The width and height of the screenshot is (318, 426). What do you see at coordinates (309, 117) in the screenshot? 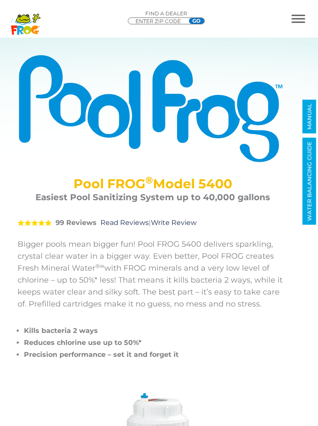
I see `a: MANUAL` at bounding box center [309, 117].